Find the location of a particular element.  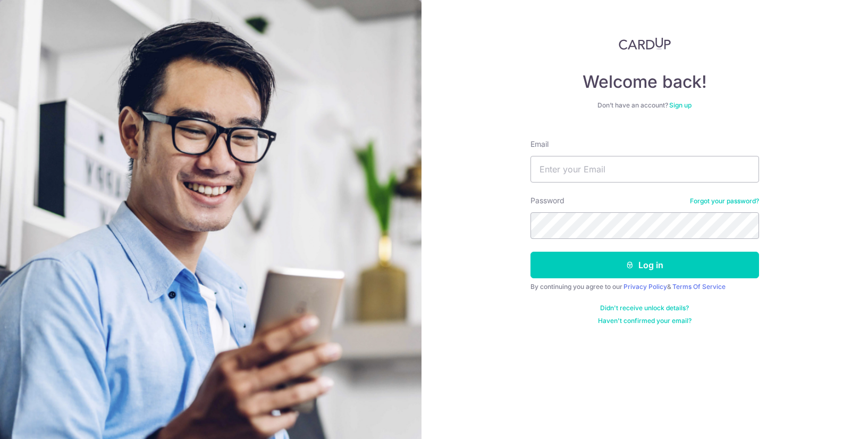

a: Terms Of Service is located at coordinates (699, 286).